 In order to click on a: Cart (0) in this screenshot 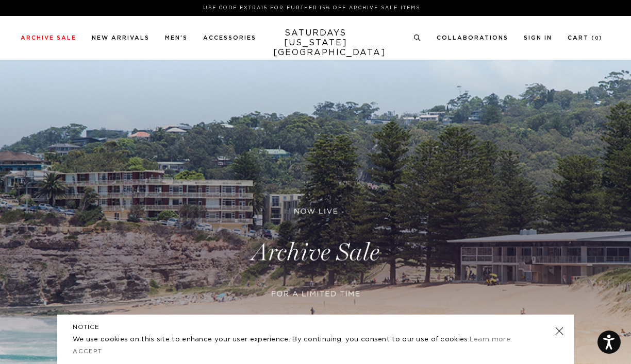, I will do `click(585, 38)`.